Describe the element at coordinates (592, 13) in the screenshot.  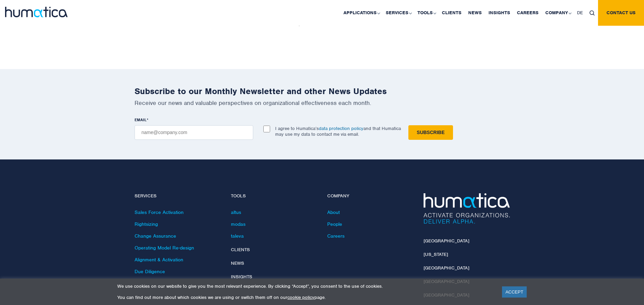
I see `img: search_icon` at that location.